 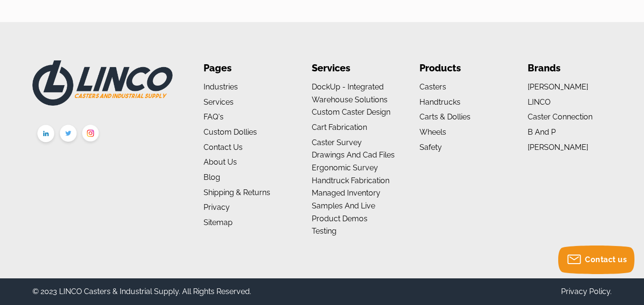 What do you see at coordinates (221, 87) in the screenshot?
I see `a: Industries` at bounding box center [221, 87].